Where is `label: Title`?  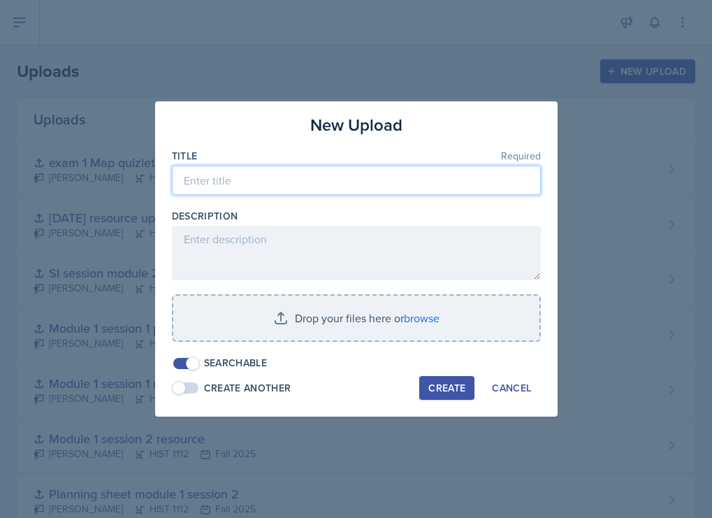 label: Title is located at coordinates (185, 156).